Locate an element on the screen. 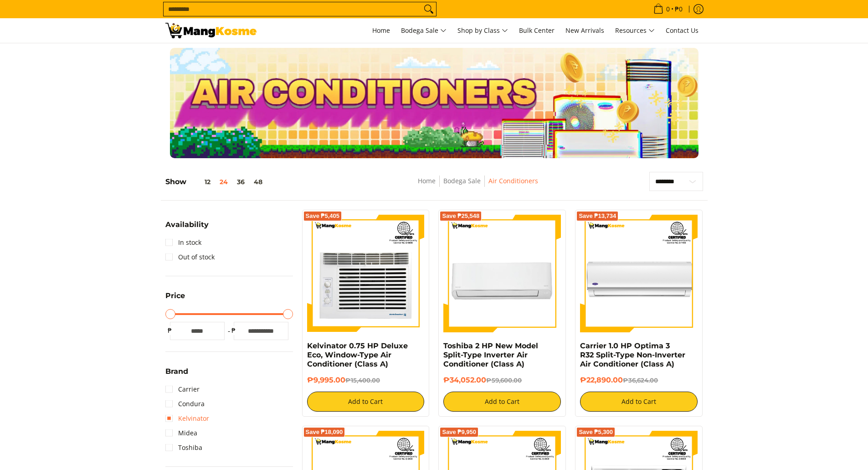 The image size is (868, 470). a: Condura is located at coordinates (185, 403).